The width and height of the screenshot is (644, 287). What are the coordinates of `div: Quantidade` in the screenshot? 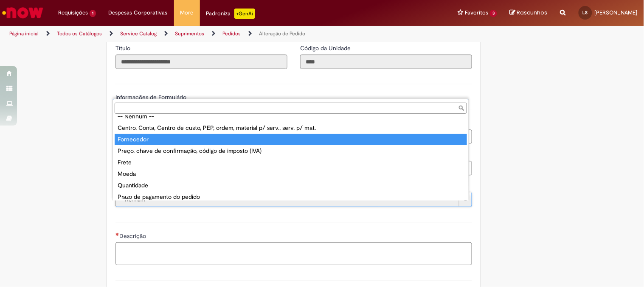 It's located at (291, 185).